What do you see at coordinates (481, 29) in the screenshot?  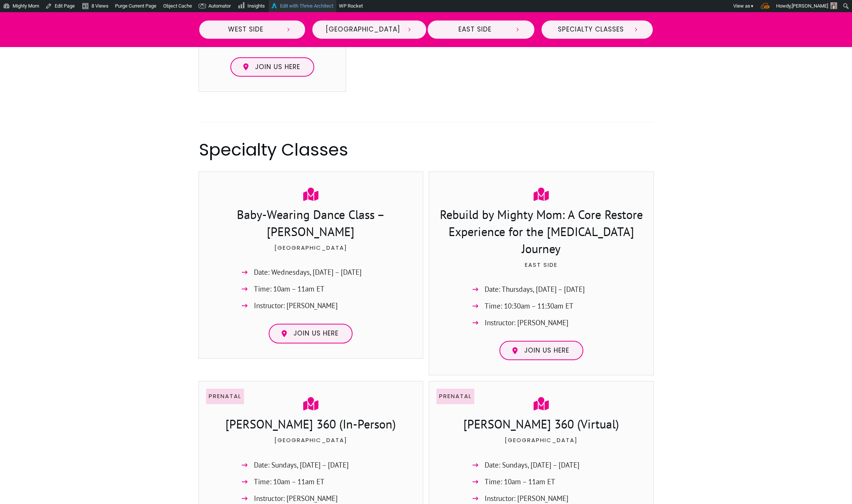 I see `a: East Side` at bounding box center [481, 29].